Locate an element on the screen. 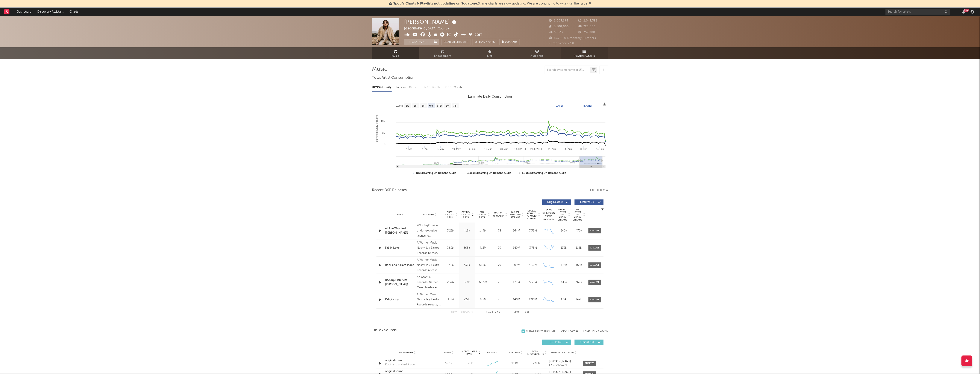  span: Recent DSP Releases is located at coordinates (389, 190).